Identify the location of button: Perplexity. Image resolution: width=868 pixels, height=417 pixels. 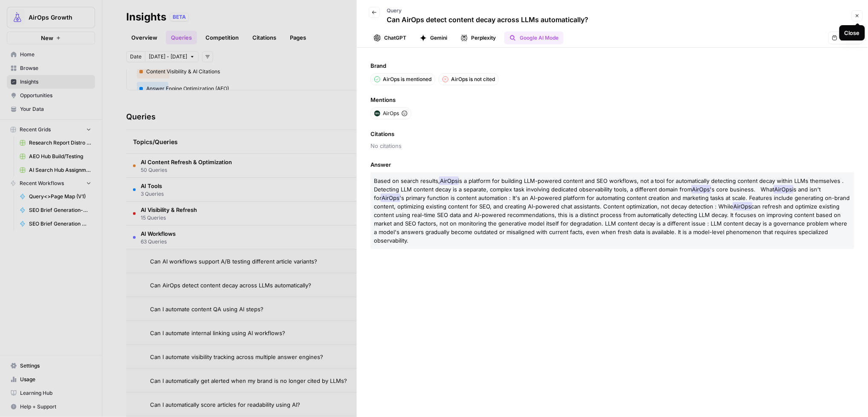
(479, 38).